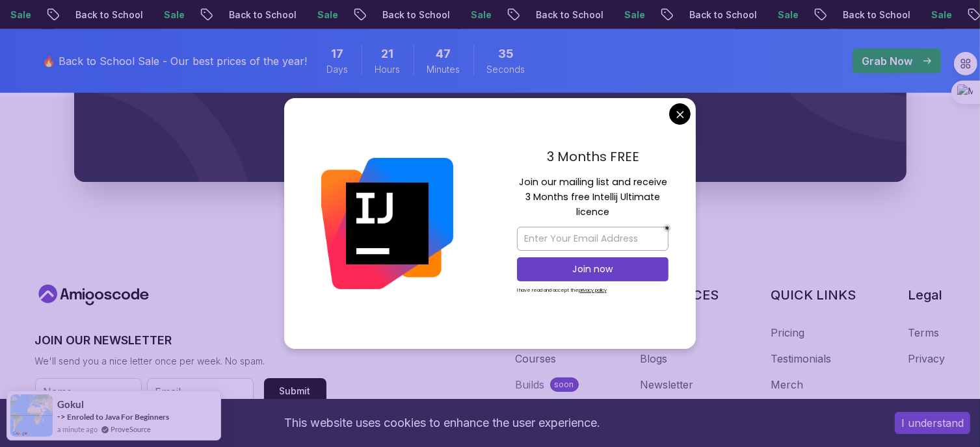  I want to click on a: Courses, so click(536, 359).